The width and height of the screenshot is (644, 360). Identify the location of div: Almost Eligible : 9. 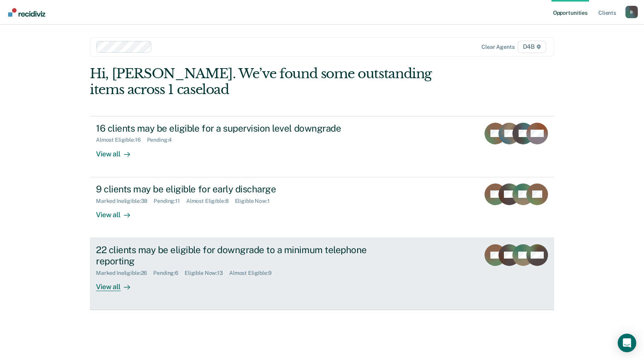
(253, 272).